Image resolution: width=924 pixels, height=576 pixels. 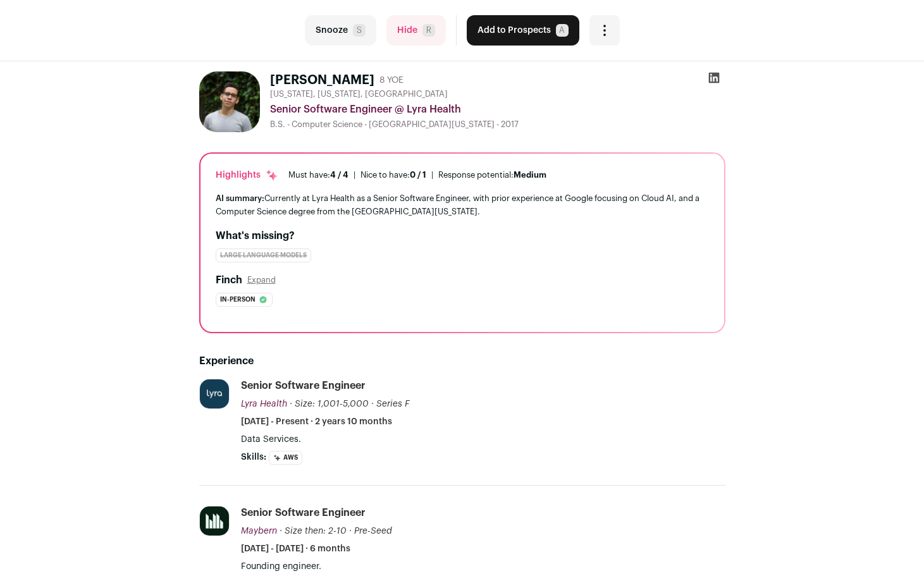 I want to click on span: AI summary:, so click(x=240, y=198).